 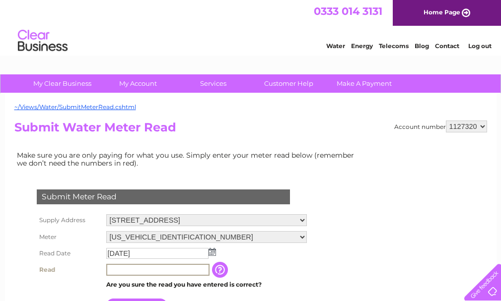 I want to click on div: Account number, so click(x=441, y=127).